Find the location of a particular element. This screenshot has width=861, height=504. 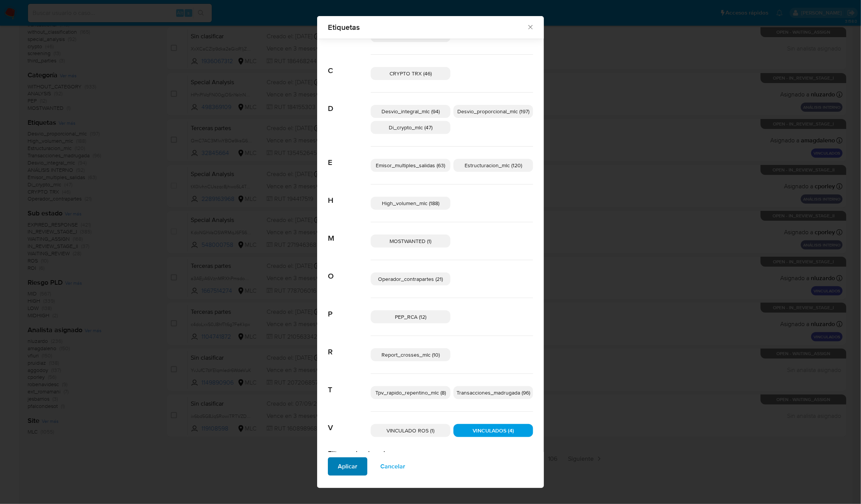

div: VINCULADOS (4) is located at coordinates (494, 431).